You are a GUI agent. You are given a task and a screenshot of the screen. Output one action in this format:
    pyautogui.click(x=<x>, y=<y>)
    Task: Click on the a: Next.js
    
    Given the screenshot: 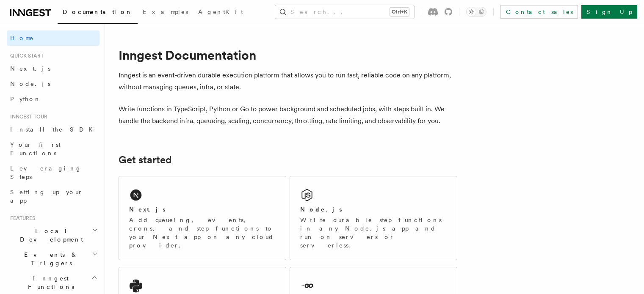 What is the action you would take?
    pyautogui.click(x=53, y=68)
    